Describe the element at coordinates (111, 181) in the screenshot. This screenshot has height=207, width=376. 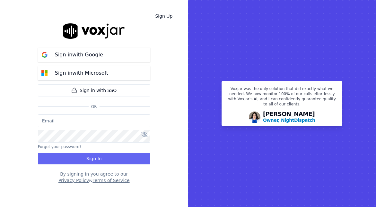
I see `button: Terms of Service` at that location.